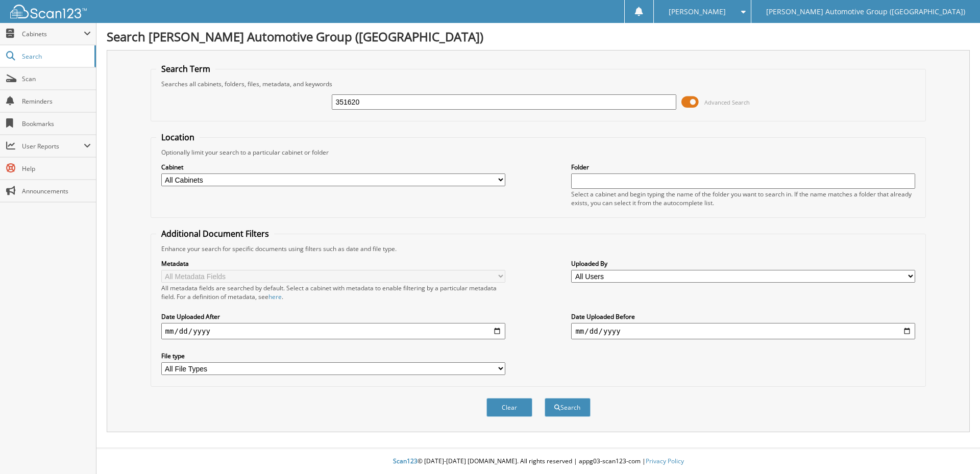 The width and height of the screenshot is (980, 474). Describe the element at coordinates (743, 331) in the screenshot. I see `input: end` at that location.